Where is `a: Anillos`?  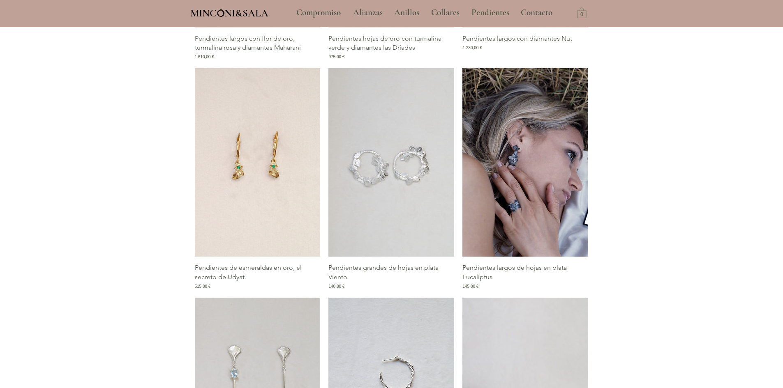
a: Anillos is located at coordinates (406, 13).